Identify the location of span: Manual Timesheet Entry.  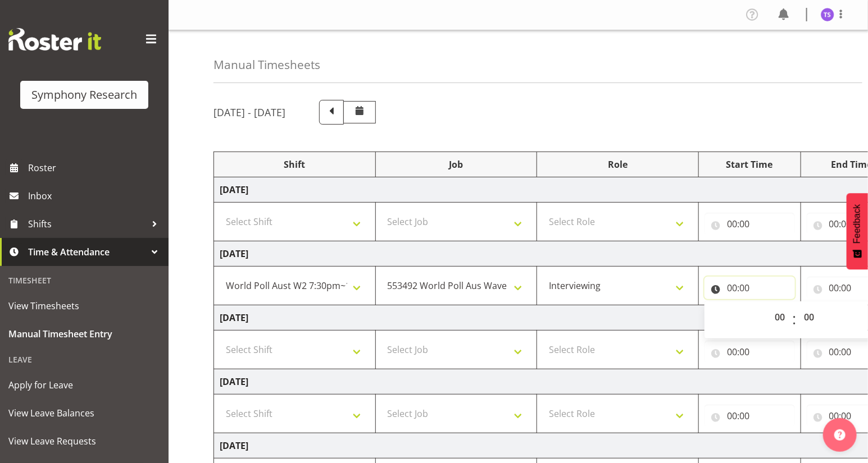
(84, 334).